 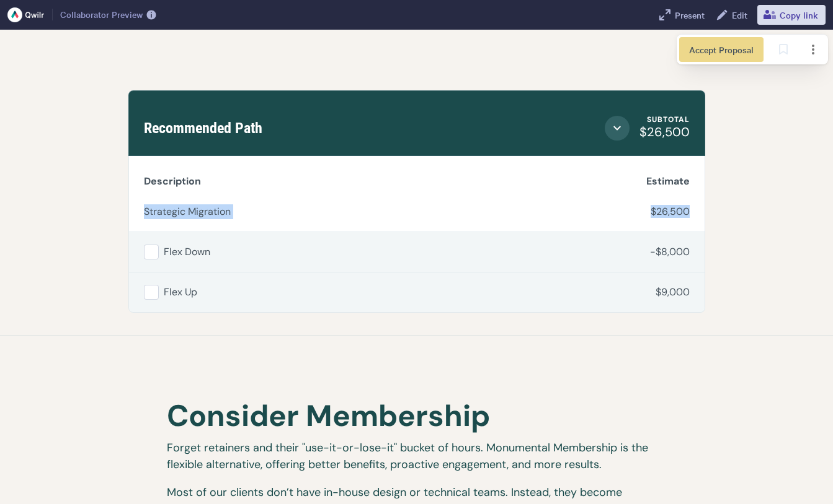 I want to click on span: $9,000, so click(x=672, y=292).